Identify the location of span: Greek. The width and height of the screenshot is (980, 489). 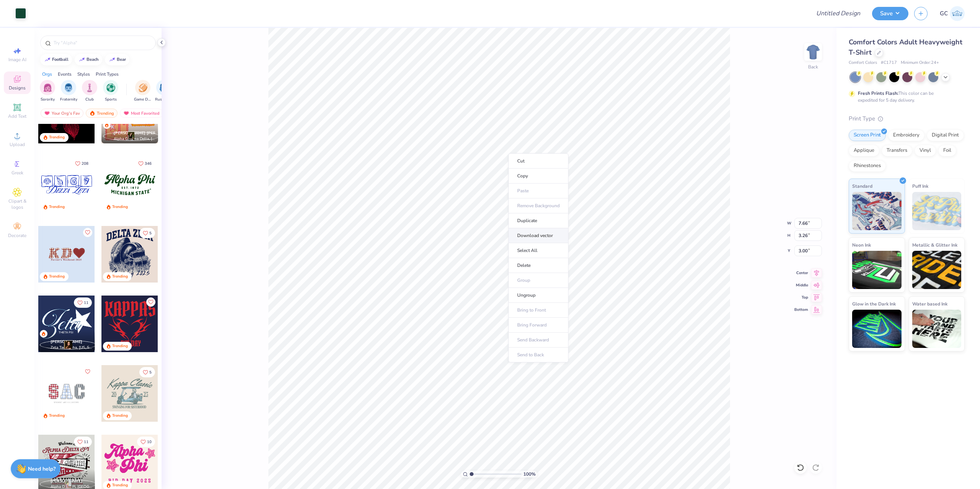
(17, 173).